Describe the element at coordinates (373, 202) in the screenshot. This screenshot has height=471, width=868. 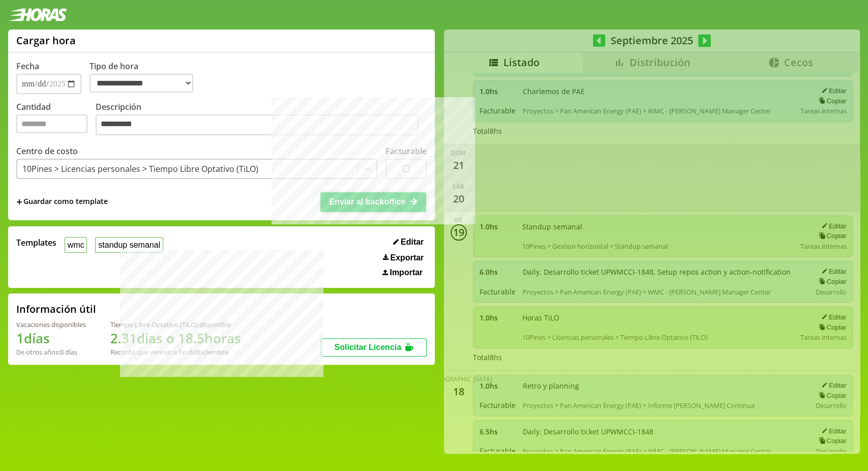
I see `button: Enviar al backoffice` at that location.